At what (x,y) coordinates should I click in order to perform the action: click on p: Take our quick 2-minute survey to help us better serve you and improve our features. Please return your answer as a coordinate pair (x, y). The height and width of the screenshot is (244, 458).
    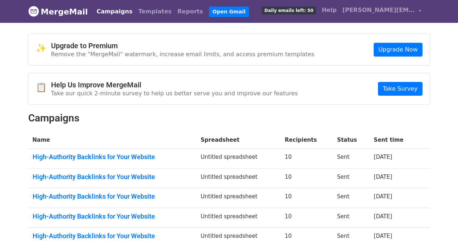
    Looking at the image, I should click on (175, 93).